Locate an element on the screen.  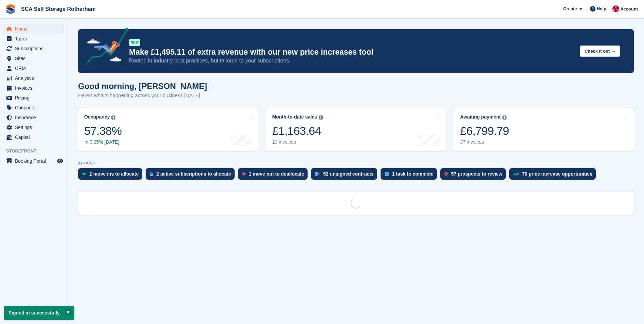
img: move_ins_to_allocate_icon-fdf77a2bb77ea45bf5b3d319d69a93e2d87916cf1d5bf7949dd705db3b84f3ca.svg is located at coordinates (84, 174).